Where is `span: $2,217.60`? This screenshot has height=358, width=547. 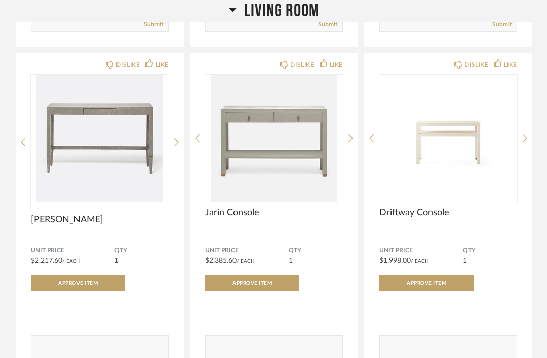
span: $2,217.60 is located at coordinates (47, 261).